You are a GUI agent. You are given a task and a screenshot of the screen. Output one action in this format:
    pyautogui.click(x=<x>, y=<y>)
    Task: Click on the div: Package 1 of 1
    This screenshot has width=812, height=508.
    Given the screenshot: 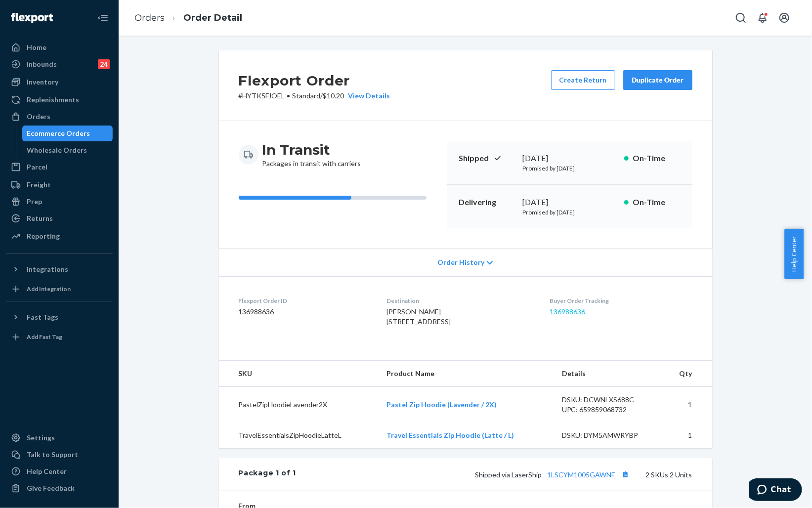 What is the action you would take?
    pyautogui.click(x=267, y=475)
    